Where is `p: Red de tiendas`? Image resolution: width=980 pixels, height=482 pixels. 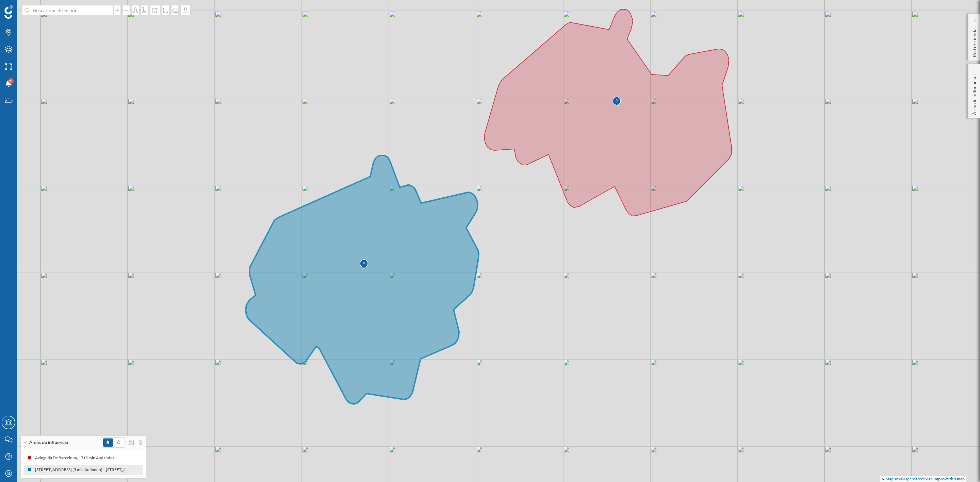
p: Red de tiendas is located at coordinates (974, 41).